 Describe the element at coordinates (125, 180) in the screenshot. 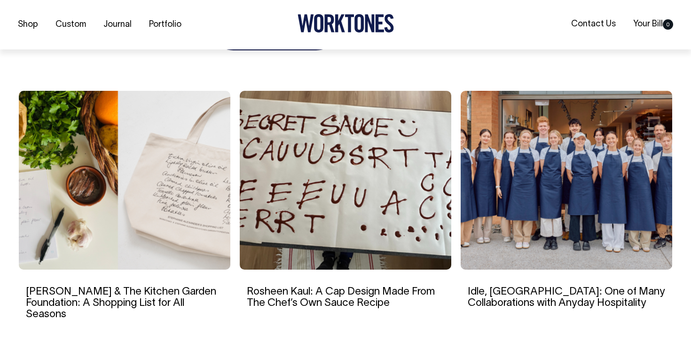

I see `img: Stephanie Alexander & The Kitchen Garden Foundation: A Shopping List for All Seasons` at that location.